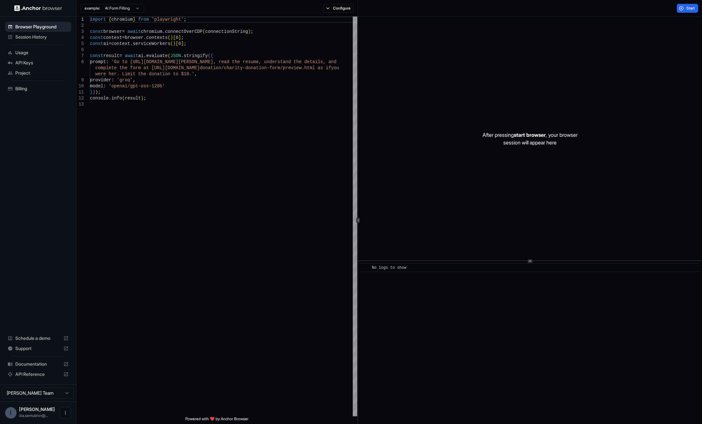 This screenshot has height=424, width=702. I want to click on span: info, so click(117, 98).